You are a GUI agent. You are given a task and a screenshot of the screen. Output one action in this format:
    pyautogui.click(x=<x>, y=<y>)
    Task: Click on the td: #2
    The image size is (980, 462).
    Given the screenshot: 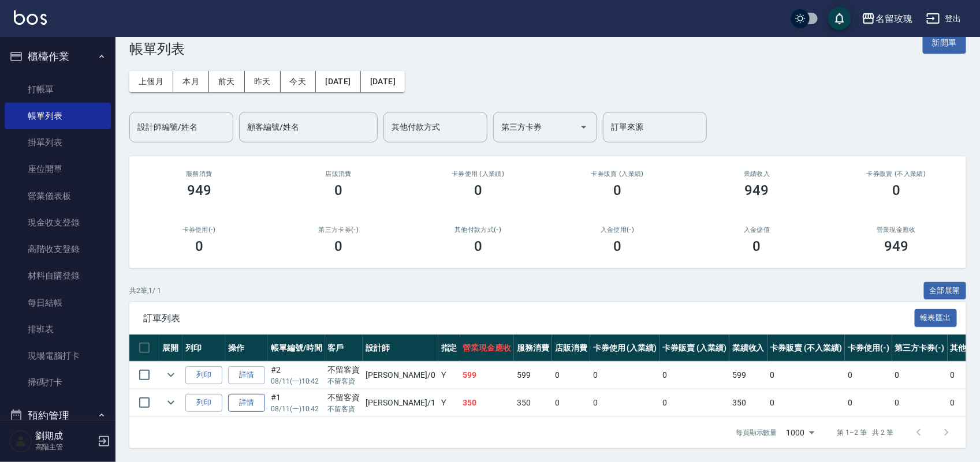 What is the action you would take?
    pyautogui.click(x=296, y=375)
    